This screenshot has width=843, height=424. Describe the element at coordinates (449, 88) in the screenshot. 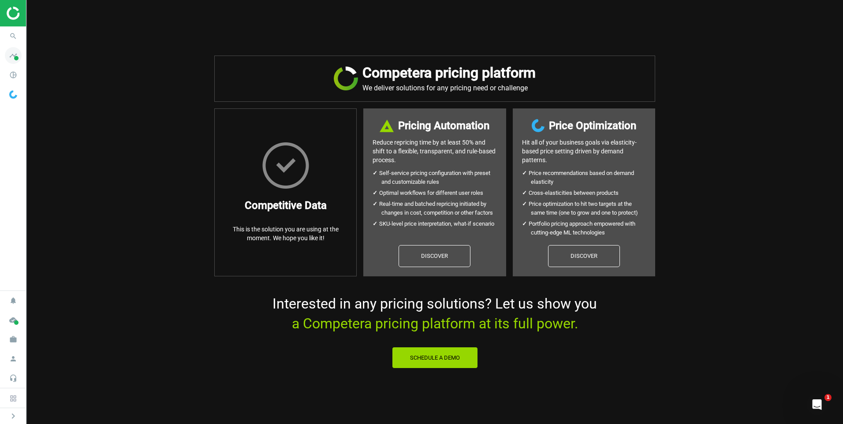

I see `p: We deliver solutions for any pricing need or challenge` at that location.